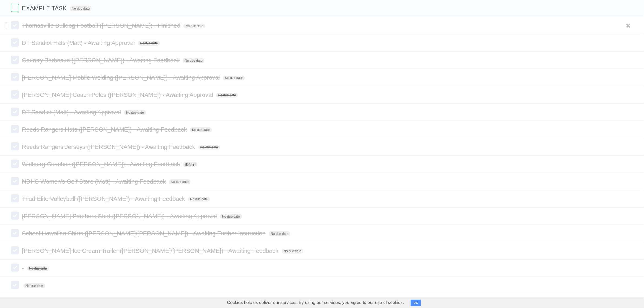 The width and height of the screenshot is (644, 308). What do you see at coordinates (95, 182) in the screenshot?
I see `span: NDHS Women's Golf Store (Matt) - Awaiting Feedback` at bounding box center [95, 182].